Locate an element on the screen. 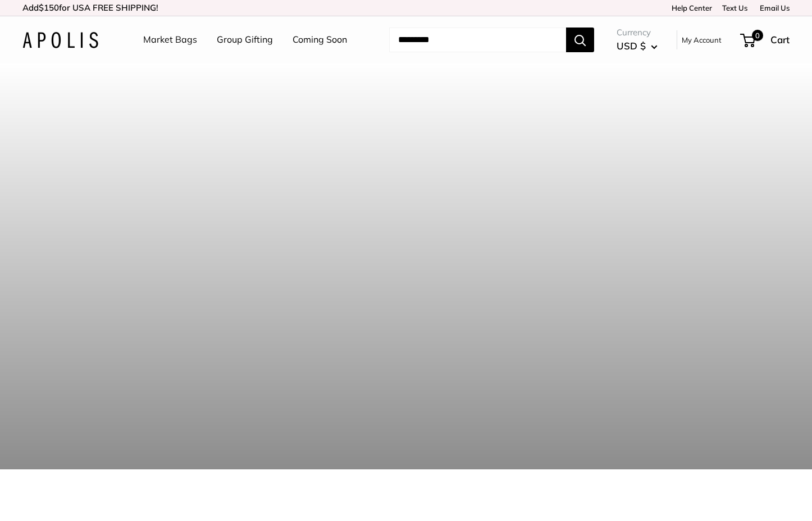 Image resolution: width=812 pixels, height=521 pixels. span: $150 is located at coordinates (49, 7).